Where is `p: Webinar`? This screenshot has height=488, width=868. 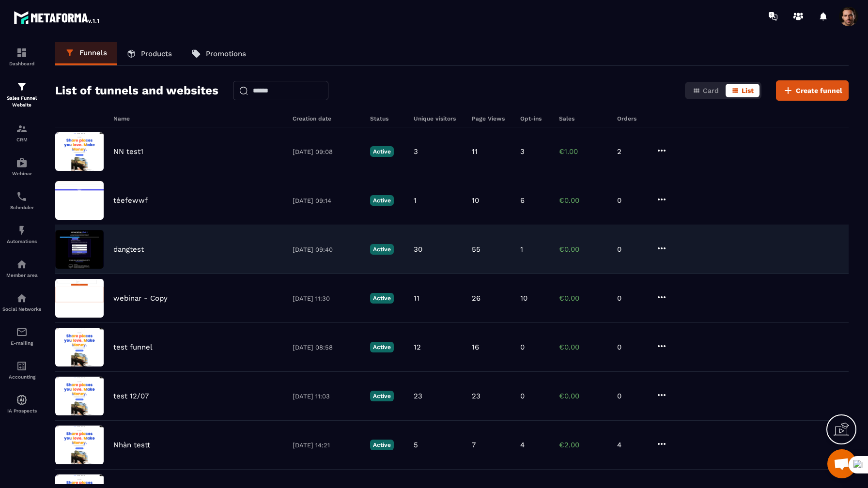
p: Webinar is located at coordinates (22, 173).